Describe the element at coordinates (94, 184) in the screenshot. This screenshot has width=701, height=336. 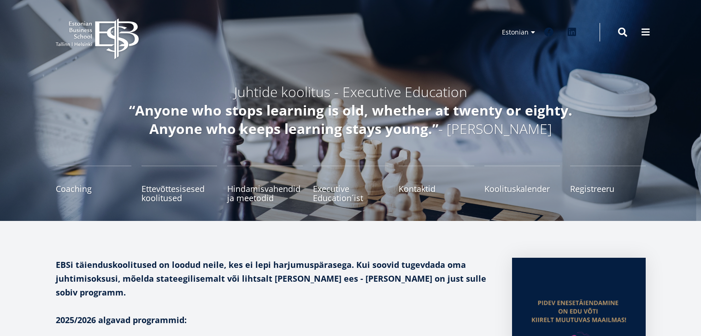
I see `a: Coaching` at that location.